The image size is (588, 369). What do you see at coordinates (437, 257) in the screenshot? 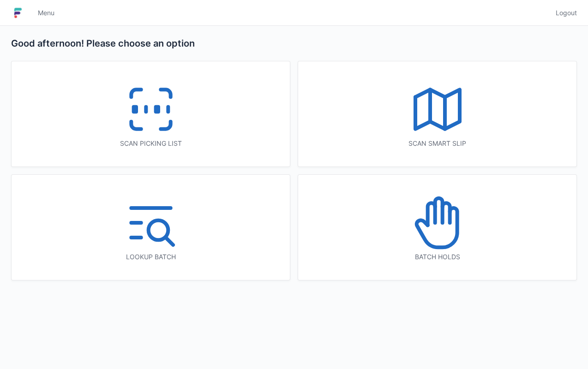
I see `div: Batch holds` at bounding box center [437, 257].